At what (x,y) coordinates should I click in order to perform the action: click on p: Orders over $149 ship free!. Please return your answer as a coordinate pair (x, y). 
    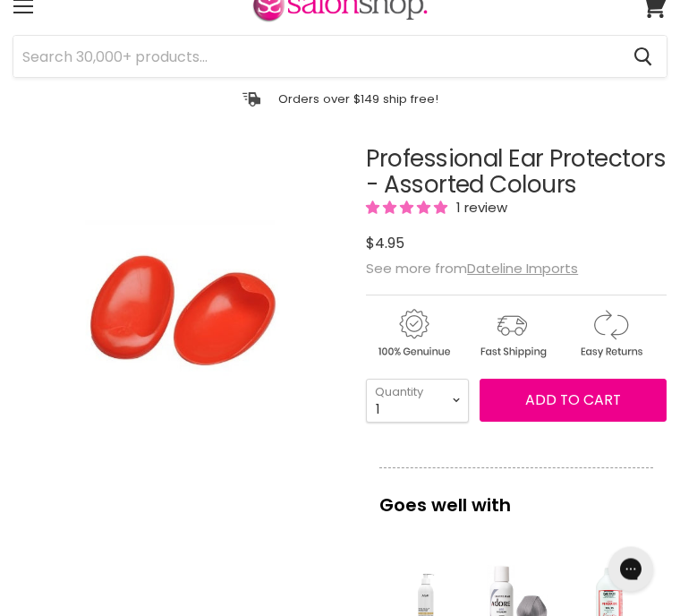
    Looking at the image, I should click on (358, 99).